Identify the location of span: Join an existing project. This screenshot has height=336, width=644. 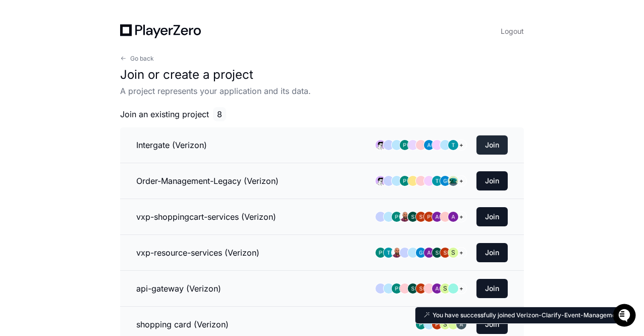
(165, 114).